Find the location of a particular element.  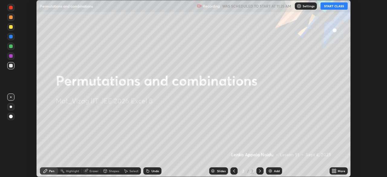

div: Highlight is located at coordinates (73, 171).